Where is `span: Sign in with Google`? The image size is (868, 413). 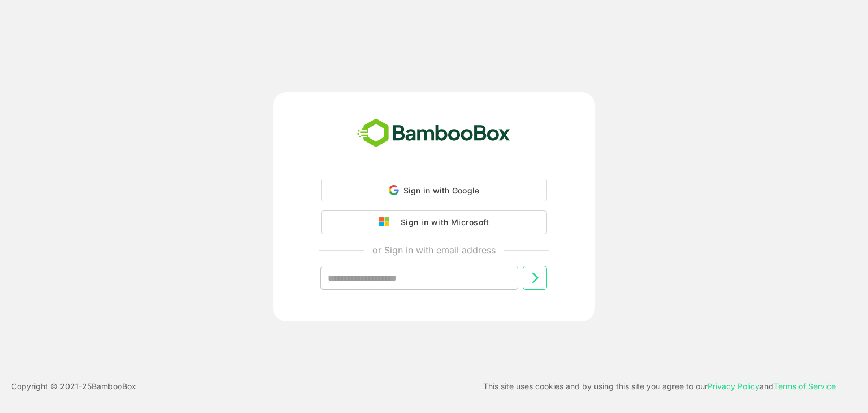
span: Sign in with Google is located at coordinates (441, 190).